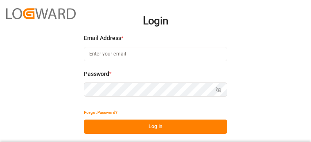  I want to click on span: Email Address, so click(102, 38).